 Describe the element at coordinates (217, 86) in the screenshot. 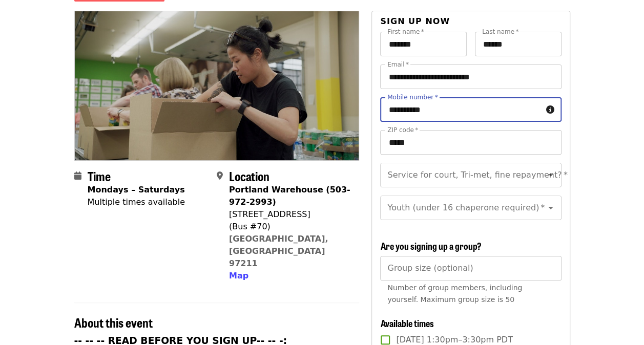

I see `img: Oct/Nov/Dec - Portland: Repack/Sort (age 8+) organized by Oregon Food Bank` at that location.